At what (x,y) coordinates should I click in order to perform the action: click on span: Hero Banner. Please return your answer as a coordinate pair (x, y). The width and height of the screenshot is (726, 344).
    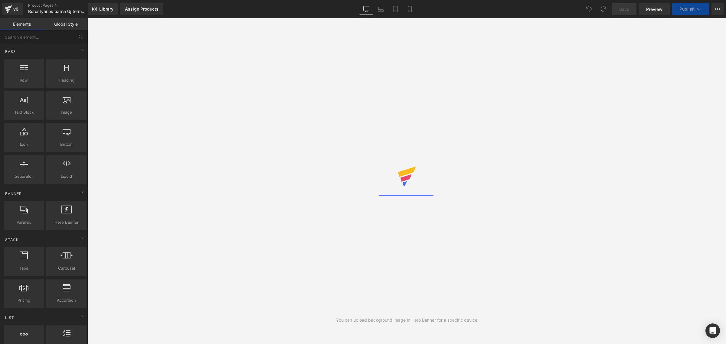
    Looking at the image, I should click on (66, 222).